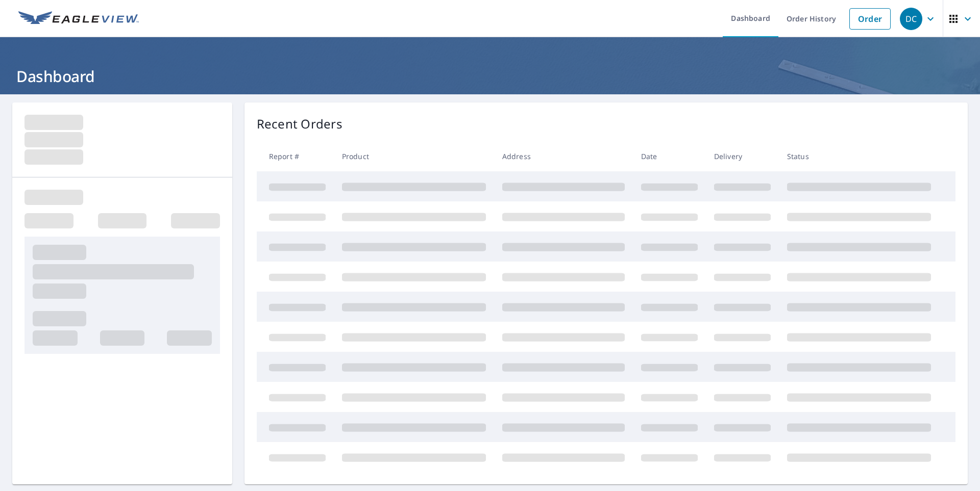 This screenshot has height=491, width=980. I want to click on th: Delivery, so click(742, 156).